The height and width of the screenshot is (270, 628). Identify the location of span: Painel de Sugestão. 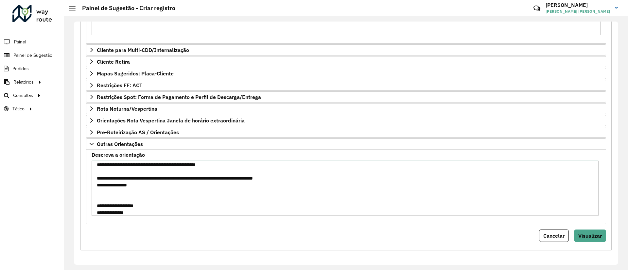
(33, 55).